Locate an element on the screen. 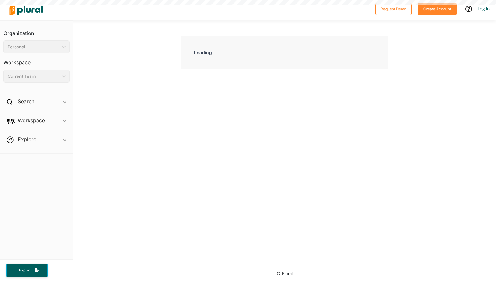 The image size is (496, 282). a: Create Account is located at coordinates (437, 8).